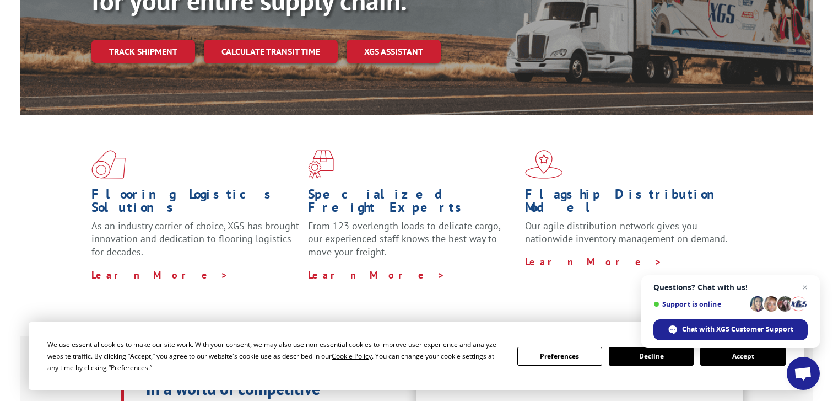  What do you see at coordinates (195, 239) in the screenshot?
I see `span: As an industry carrier of choice, XGS has brought innovation and dedication to flooring logistics...` at bounding box center [195, 239].